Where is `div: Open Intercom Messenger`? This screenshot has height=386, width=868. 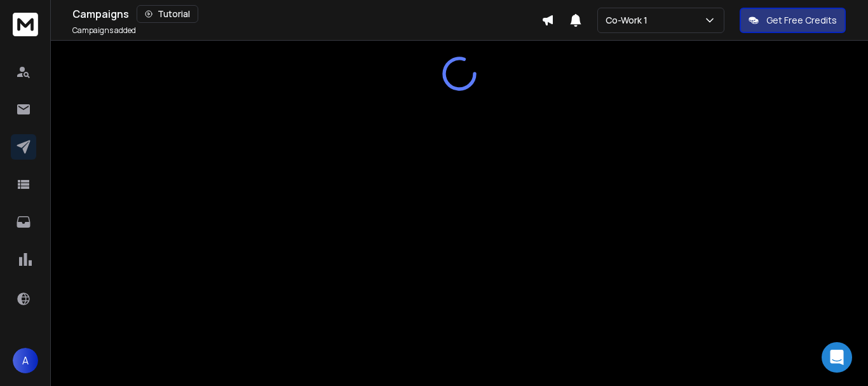 div: Open Intercom Messenger is located at coordinates (837, 357).